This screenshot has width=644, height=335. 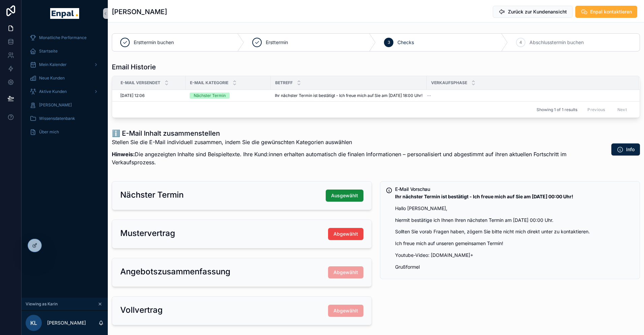 I want to click on h2: Vollvertrag, so click(x=141, y=310).